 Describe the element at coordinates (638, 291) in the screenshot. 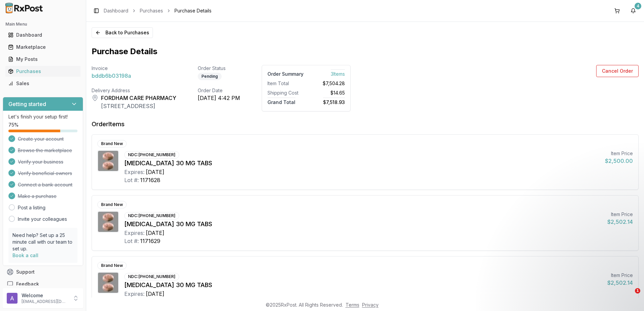

I see `span: 1` at that location.